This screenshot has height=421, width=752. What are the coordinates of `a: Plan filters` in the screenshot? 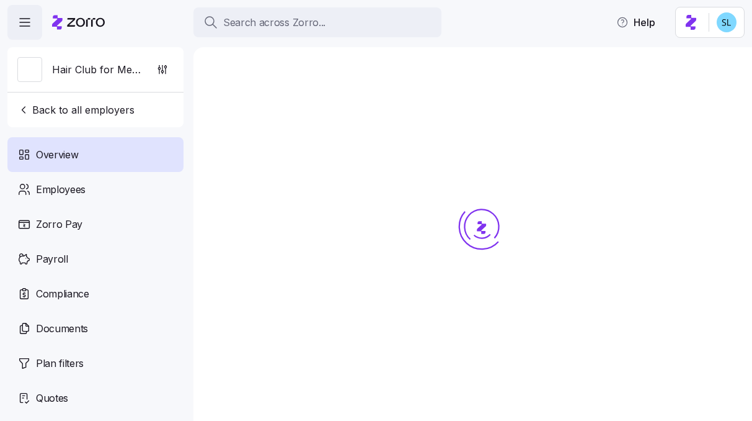 It's located at (96, 363).